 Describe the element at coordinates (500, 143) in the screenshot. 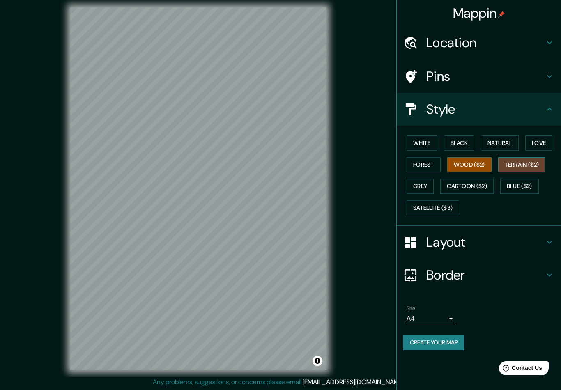

I see `button: Natural` at that location.